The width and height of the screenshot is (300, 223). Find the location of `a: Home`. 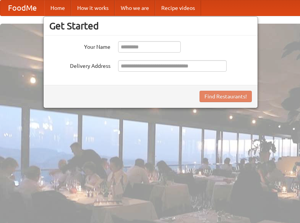

a: Home is located at coordinates (58, 8).